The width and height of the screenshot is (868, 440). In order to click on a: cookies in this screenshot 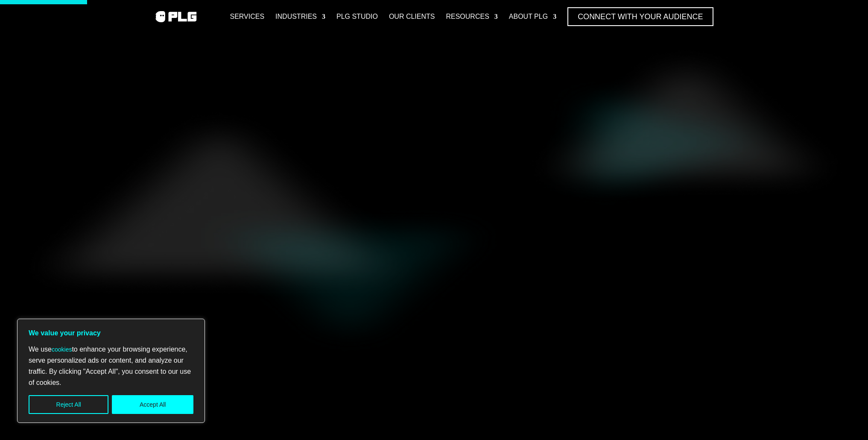, I will do `click(61, 349)`.